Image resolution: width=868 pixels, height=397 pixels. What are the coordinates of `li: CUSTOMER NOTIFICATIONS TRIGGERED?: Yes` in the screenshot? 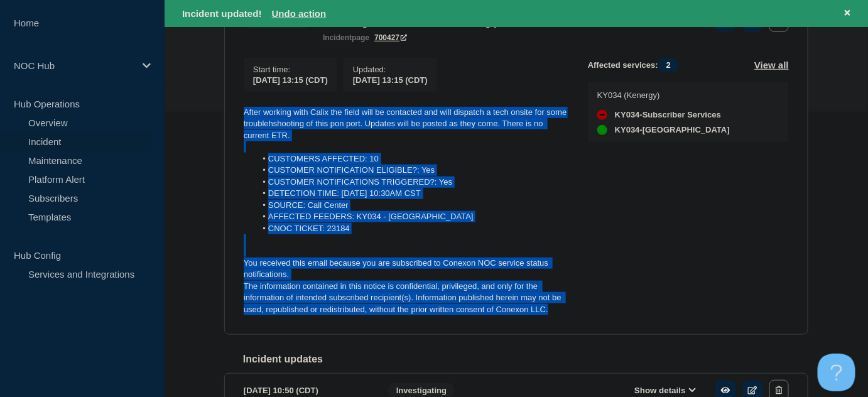 It's located at (412, 182).